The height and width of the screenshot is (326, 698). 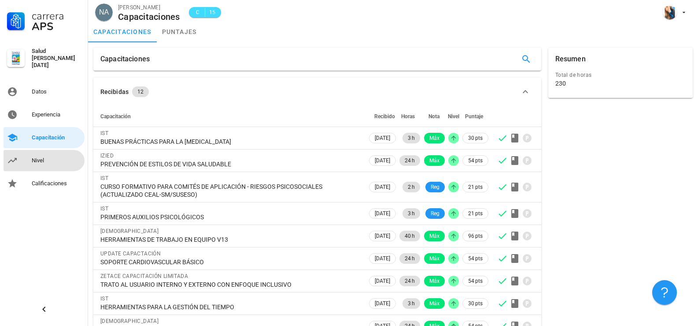 I want to click on div: Recibidas, so click(x=115, y=92).